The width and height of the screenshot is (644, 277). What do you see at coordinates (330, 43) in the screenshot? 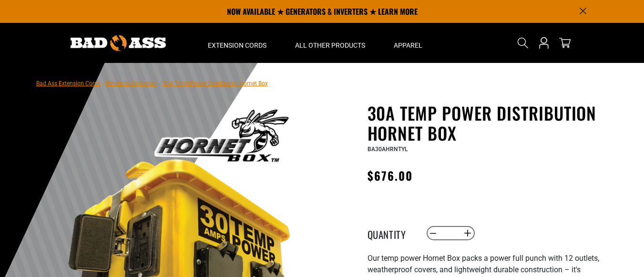
I see `summary: All Other Products` at bounding box center [330, 43].